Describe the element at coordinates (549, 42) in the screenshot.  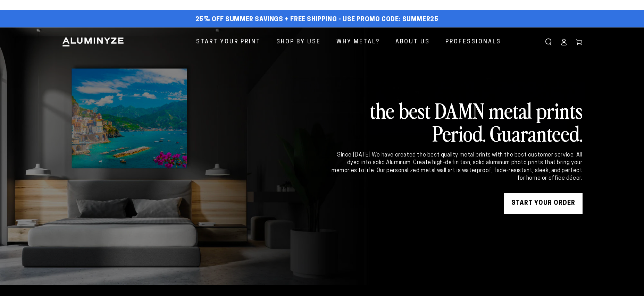
I see `summary: Search our site` at that location.